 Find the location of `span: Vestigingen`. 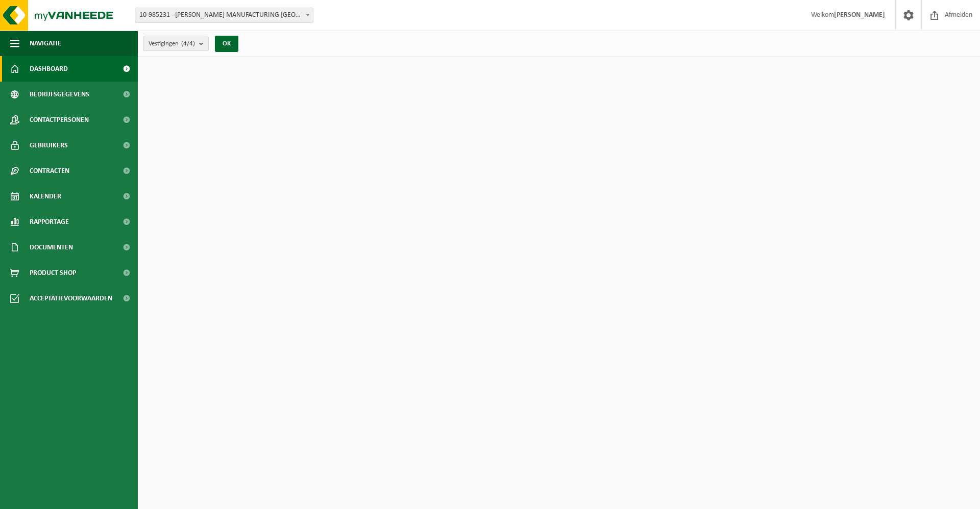

span: Vestigingen is located at coordinates (171, 44).